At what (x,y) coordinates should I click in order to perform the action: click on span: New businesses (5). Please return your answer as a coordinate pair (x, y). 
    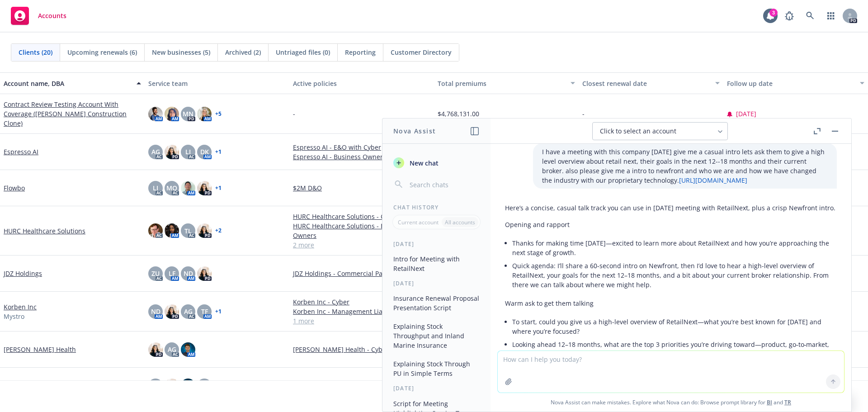
    Looking at the image, I should click on (181, 52).